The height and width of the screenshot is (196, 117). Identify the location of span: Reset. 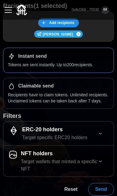
(71, 189).